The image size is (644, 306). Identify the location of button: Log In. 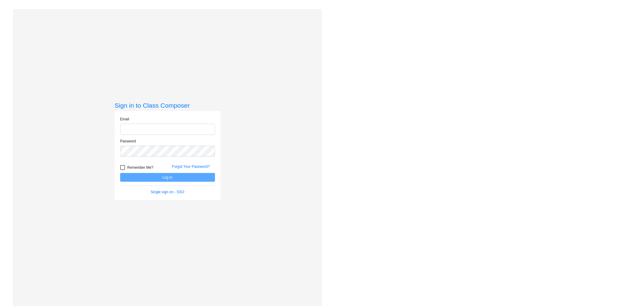
(168, 177).